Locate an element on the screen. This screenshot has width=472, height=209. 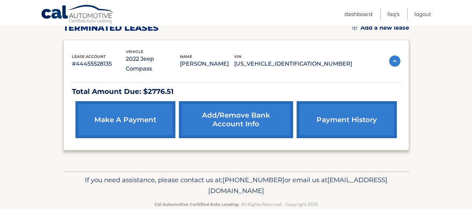
a: Cal Automotive is located at coordinates (78, 15).